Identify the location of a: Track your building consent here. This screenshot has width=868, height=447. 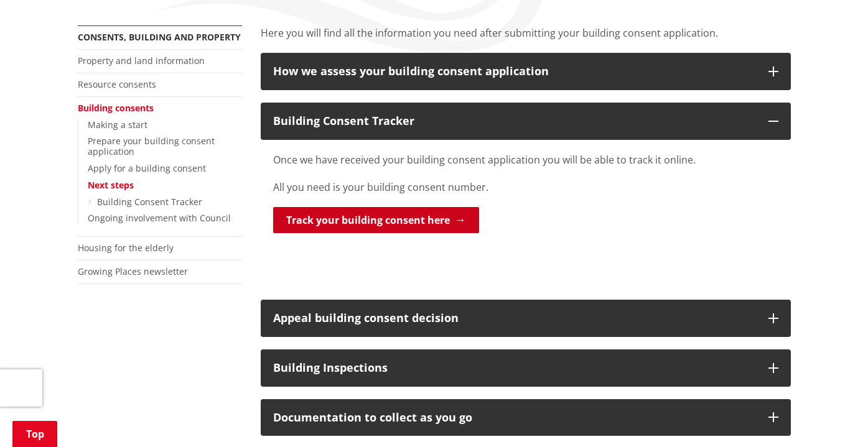
(376, 220).